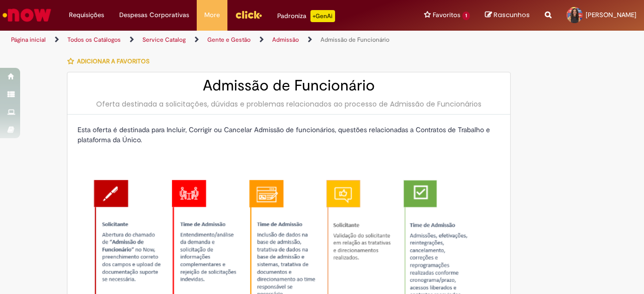 This screenshot has height=294, width=644. What do you see at coordinates (507, 15) in the screenshot?
I see `a: Rascunhos` at bounding box center [507, 15].